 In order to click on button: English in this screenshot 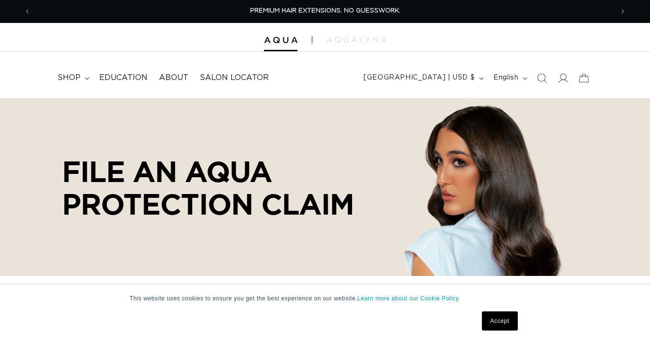, I will do `click(509, 78)`.